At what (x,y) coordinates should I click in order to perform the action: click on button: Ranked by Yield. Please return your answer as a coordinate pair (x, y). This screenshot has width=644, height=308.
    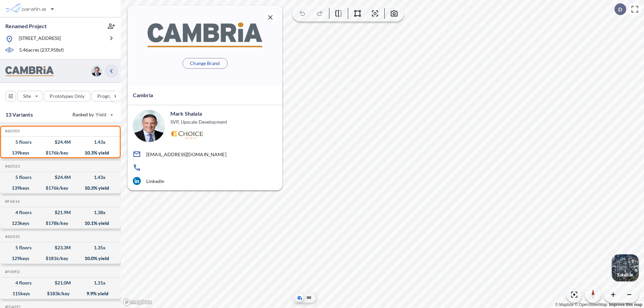
    Looking at the image, I should click on (93, 115).